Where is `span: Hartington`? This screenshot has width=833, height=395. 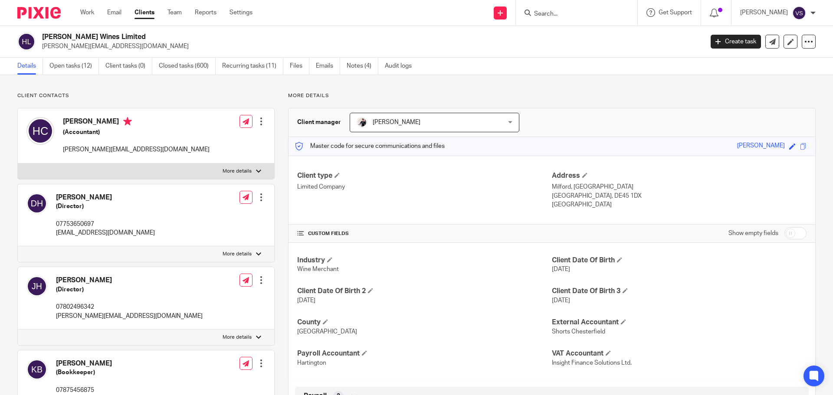 span: Hartington is located at coordinates (312, 363).